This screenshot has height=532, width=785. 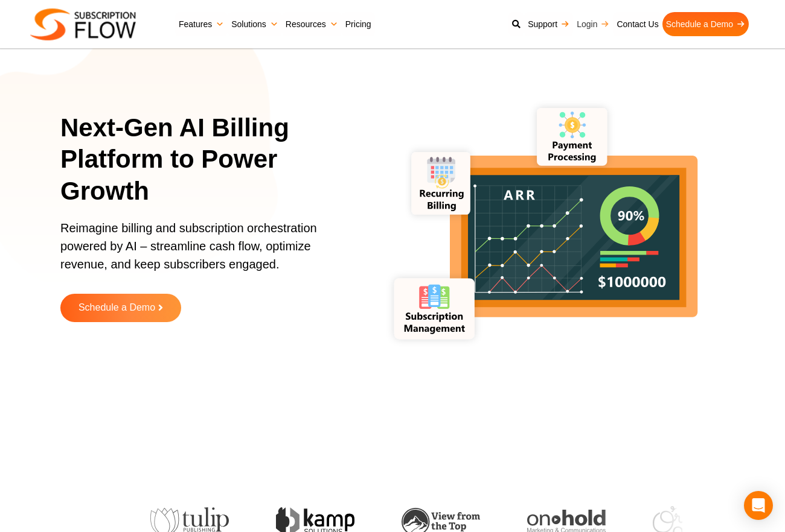 What do you see at coordinates (116, 308) in the screenshot?
I see `span: Schedule a Demo` at bounding box center [116, 308].